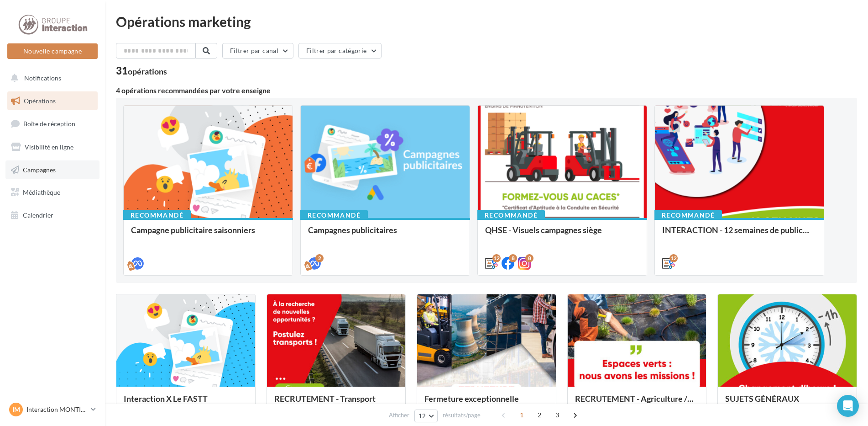 The image size is (868, 426). What do you see at coordinates (49, 146) in the screenshot?
I see `span: Visibilité en ligne` at bounding box center [49, 146].